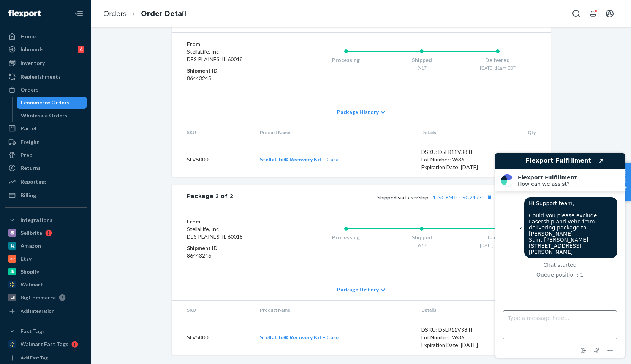 The height and width of the screenshot is (364, 631). I want to click on div: BigCommerce, so click(38, 297).